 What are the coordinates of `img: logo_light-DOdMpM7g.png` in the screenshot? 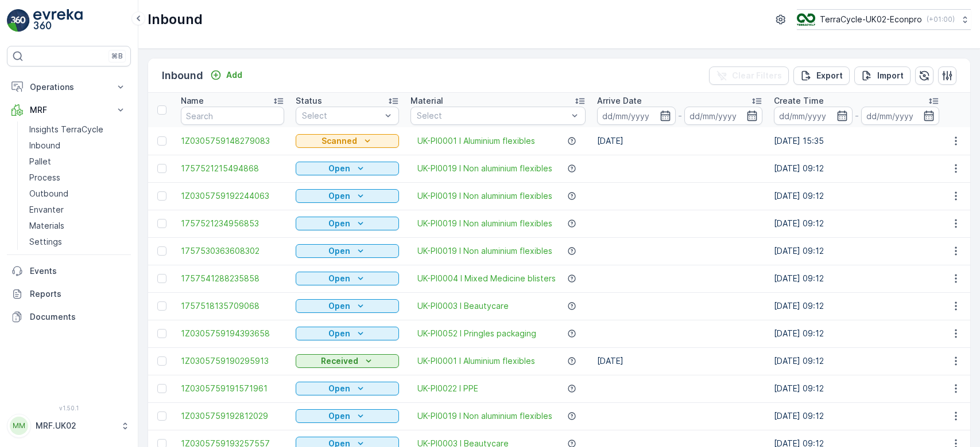 It's located at (58, 21).